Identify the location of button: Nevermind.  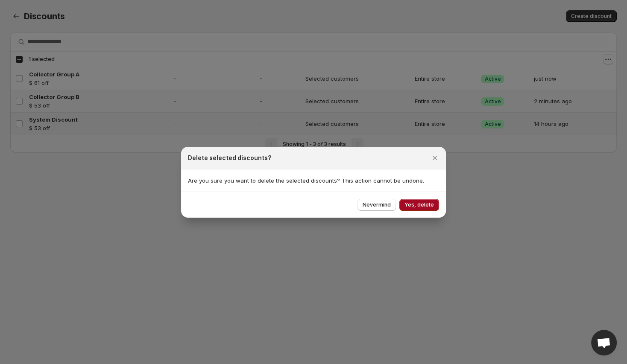
(377, 205).